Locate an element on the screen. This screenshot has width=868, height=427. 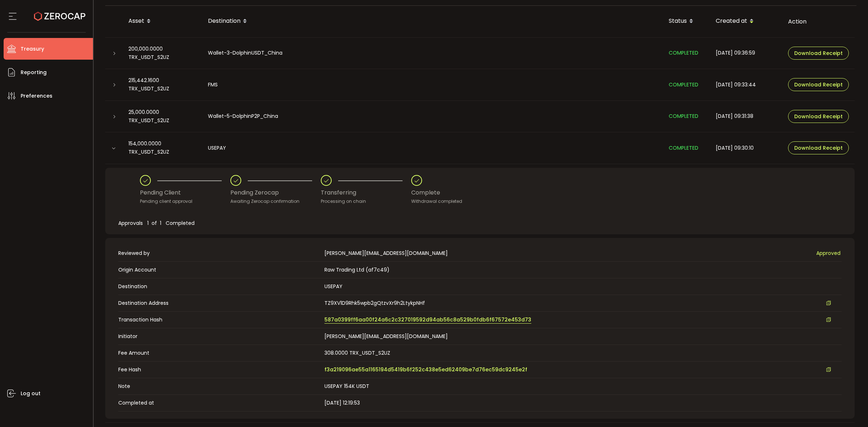
span: Origin Account is located at coordinates (219, 270).